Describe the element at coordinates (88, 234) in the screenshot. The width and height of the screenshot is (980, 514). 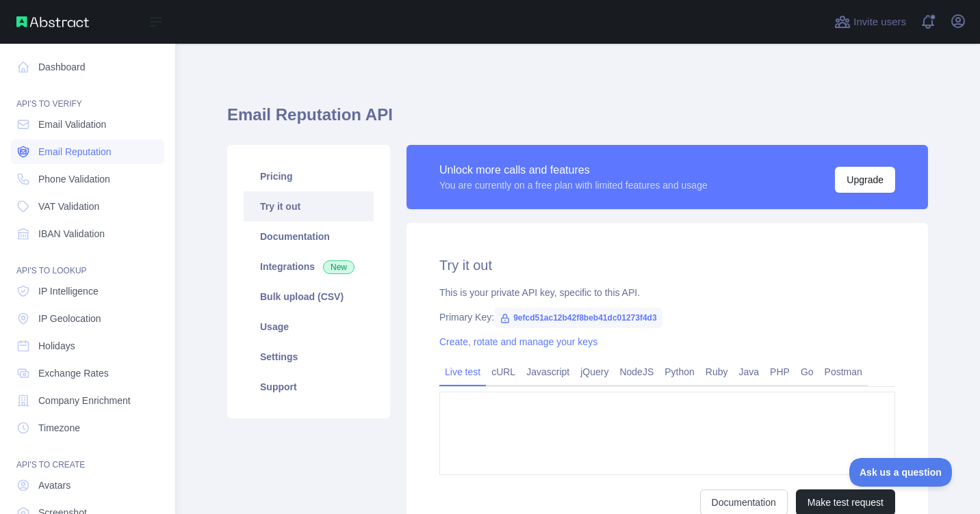
I see `a: IBAN Validation` at that location.